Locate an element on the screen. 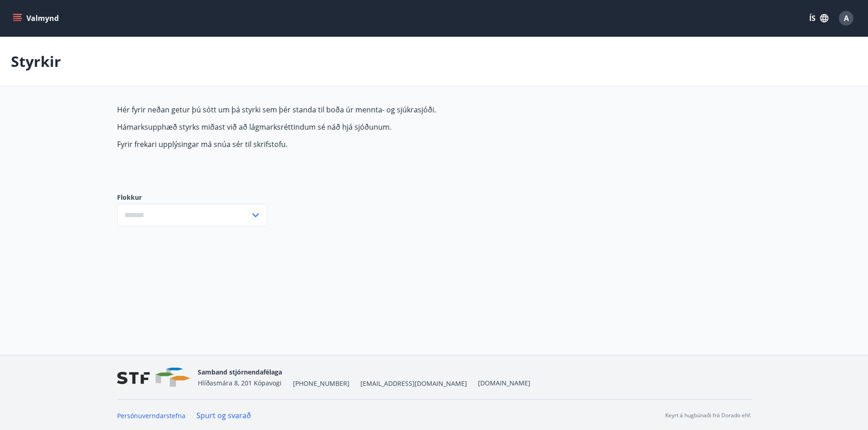  button: menu is located at coordinates (36, 18).